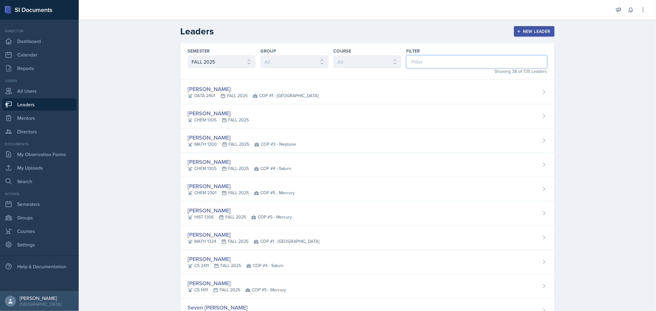 The image size is (656, 311). What do you see at coordinates (236, 266) in the screenshot?
I see `div: CS 2411 FALL 2025` at bounding box center [236, 266].